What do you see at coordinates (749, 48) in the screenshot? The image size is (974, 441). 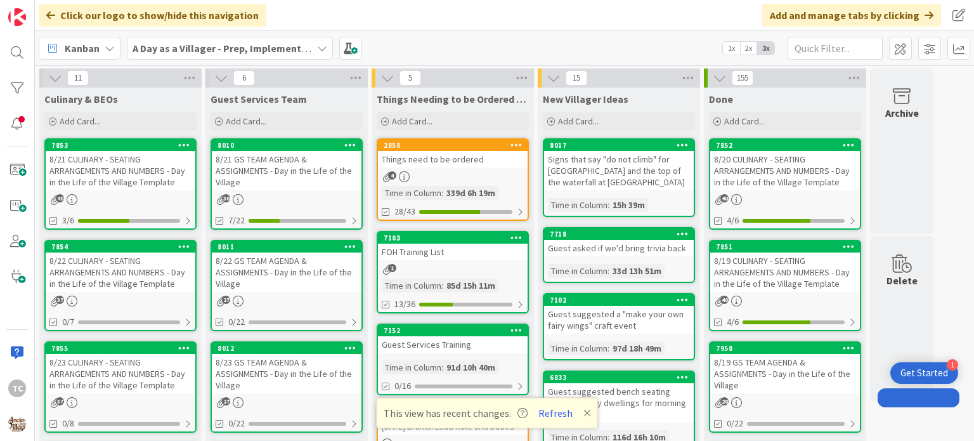 I see `span: 2x` at bounding box center [749, 48].